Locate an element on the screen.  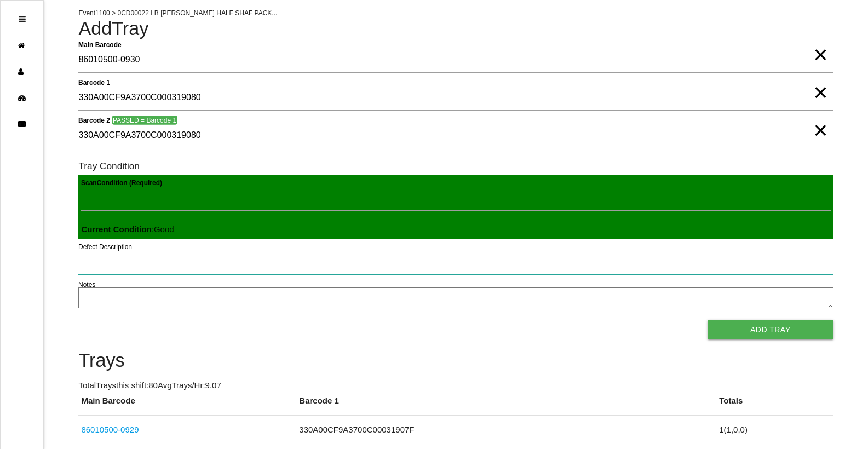
b: Current Condition is located at coordinates (116, 229).